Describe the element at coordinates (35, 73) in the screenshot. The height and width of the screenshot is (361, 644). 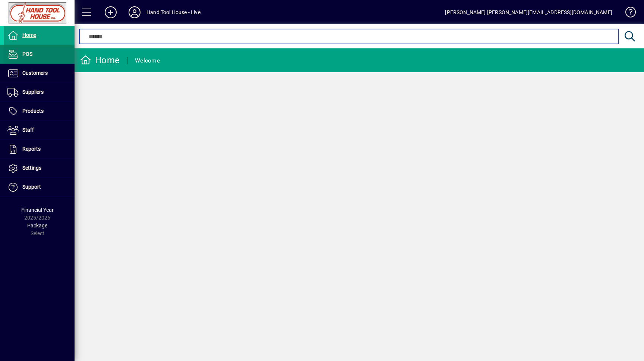
I see `span: Customers` at that location.